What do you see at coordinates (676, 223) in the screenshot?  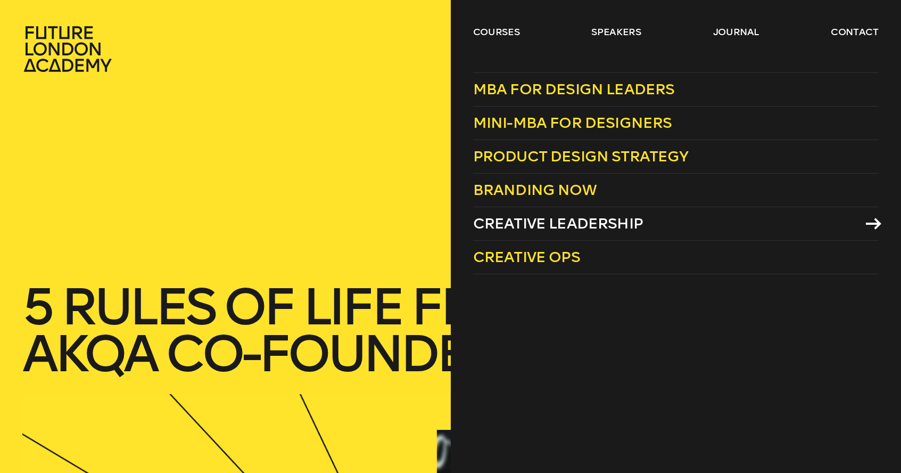 I see `a: Creative Leadership` at bounding box center [676, 223].